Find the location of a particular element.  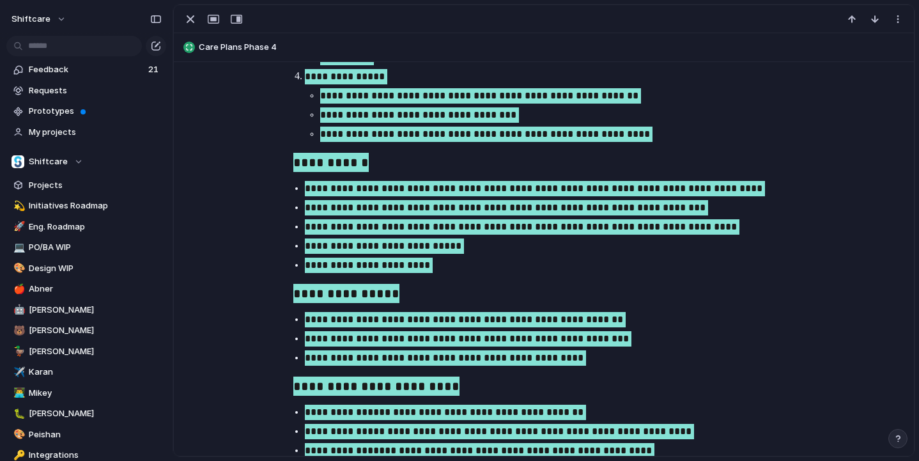

a: My projects is located at coordinates (86, 132).